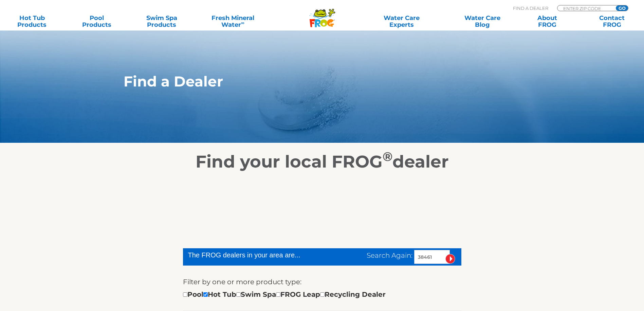 Image resolution: width=644 pixels, height=311 pixels. Describe the element at coordinates (284, 294) in the screenshot. I see `div: Pool Hot Tub Swim Spa FROG Leap Recycling Dealer` at that location.